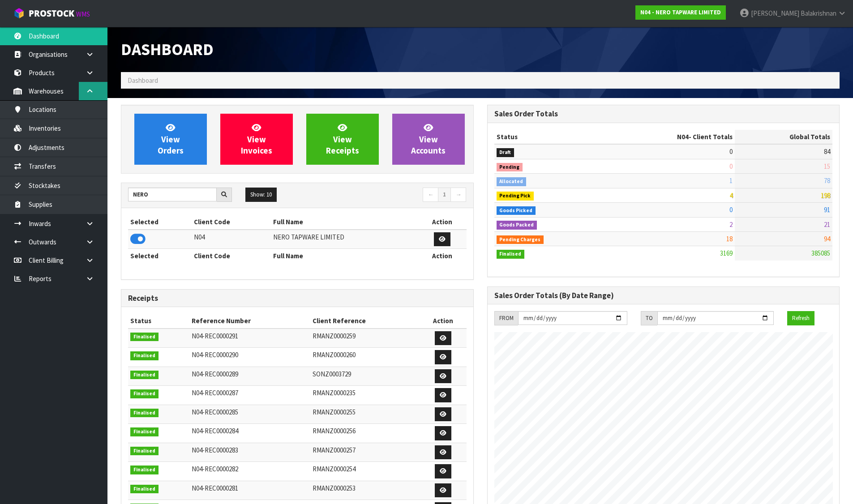  What do you see at coordinates (170, 139) in the screenshot?
I see `span: View Orders` at bounding box center [170, 139].